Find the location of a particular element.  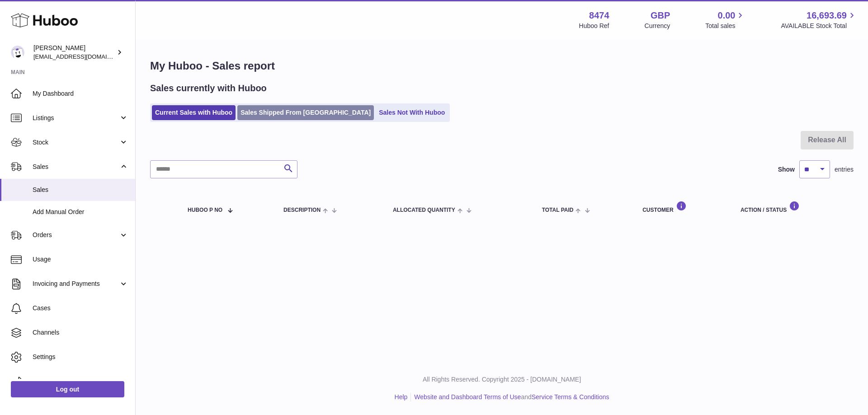

span: Returns is located at coordinates (81, 382).